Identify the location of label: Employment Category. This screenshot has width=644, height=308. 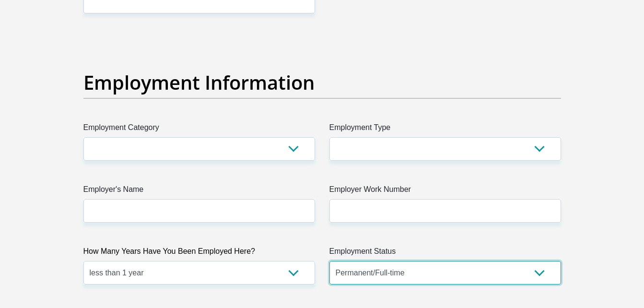
(199, 130).